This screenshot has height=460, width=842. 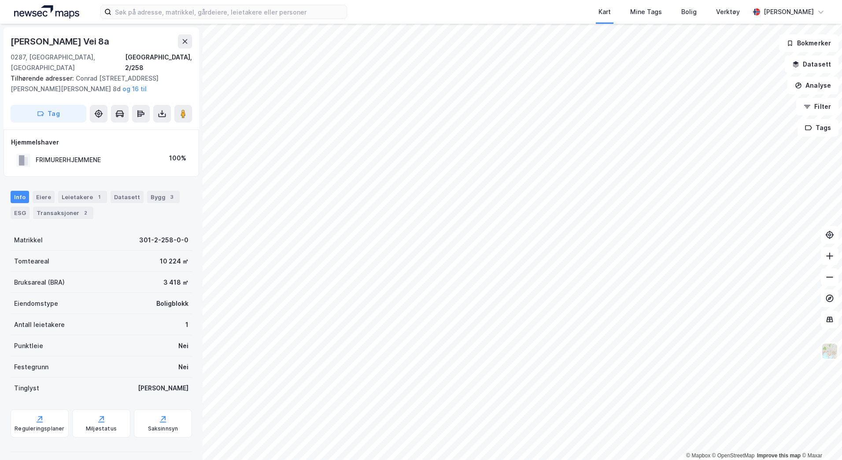 What do you see at coordinates (779, 455) in the screenshot?
I see `a: Improve this map` at bounding box center [779, 455].